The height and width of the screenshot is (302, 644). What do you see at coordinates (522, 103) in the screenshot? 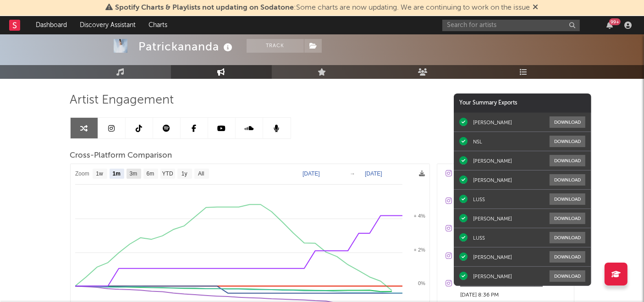
I see `div: Your Summary Exports` at bounding box center [522, 103].